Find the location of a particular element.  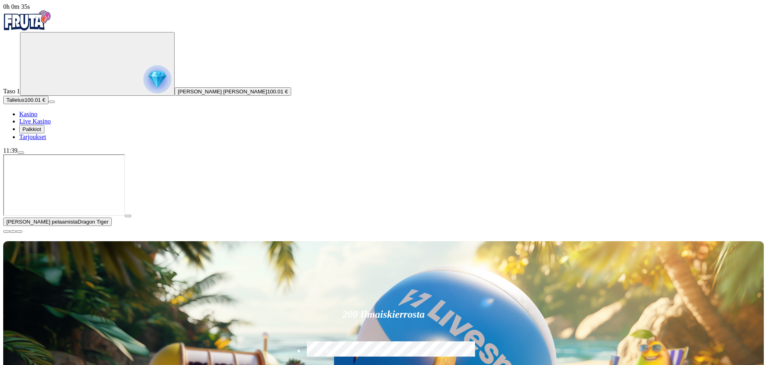

button: close icon is located at coordinates (6, 231).